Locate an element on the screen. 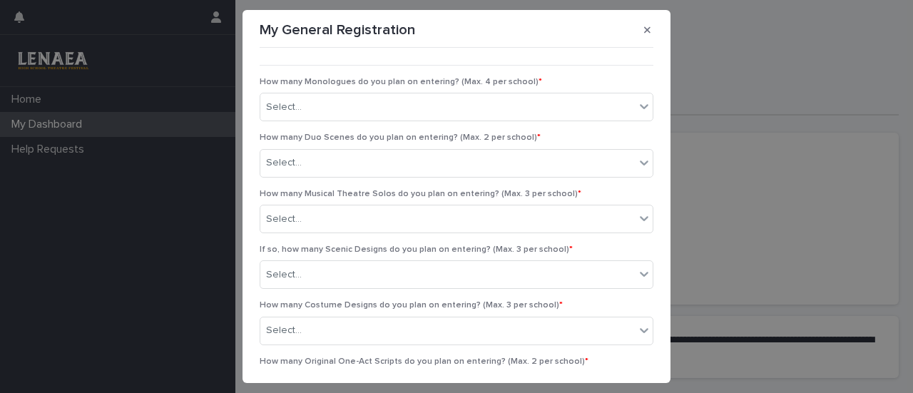  span: How many Duo Scenes do you plan on entering? (Max. 2 per school) is located at coordinates (400, 138).